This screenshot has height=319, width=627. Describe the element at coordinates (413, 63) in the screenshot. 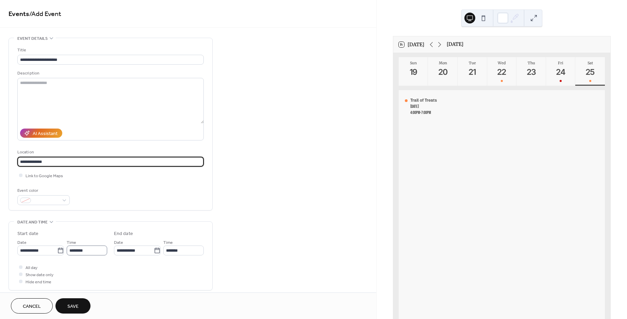

I see `div: Sun` at that location.